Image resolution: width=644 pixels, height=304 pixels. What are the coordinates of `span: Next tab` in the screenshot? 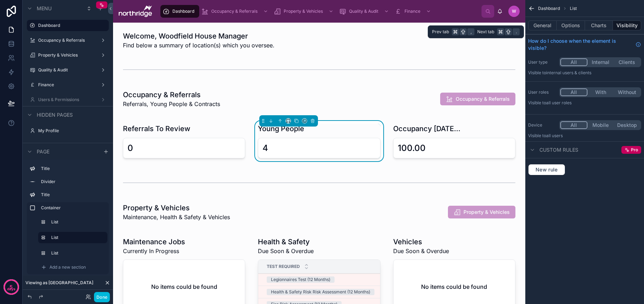 It's located at (486, 32).